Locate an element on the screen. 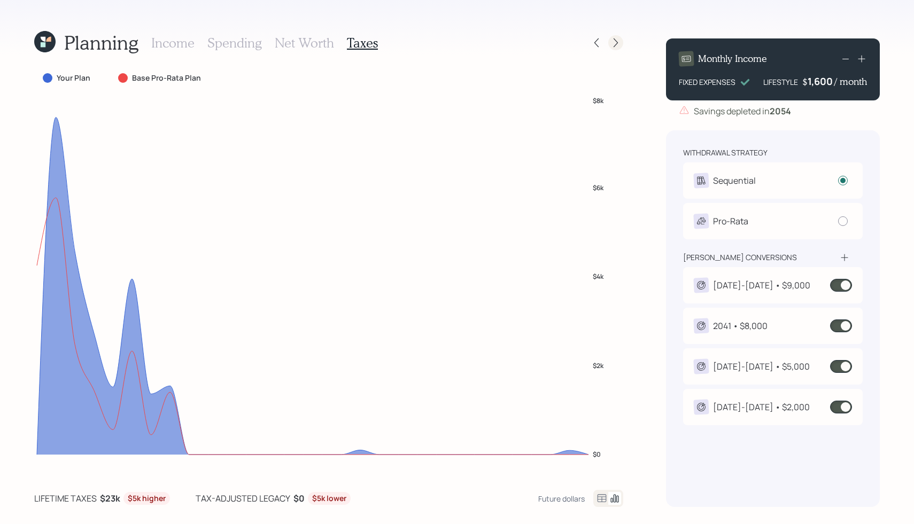  b: $23k is located at coordinates (110, 499).